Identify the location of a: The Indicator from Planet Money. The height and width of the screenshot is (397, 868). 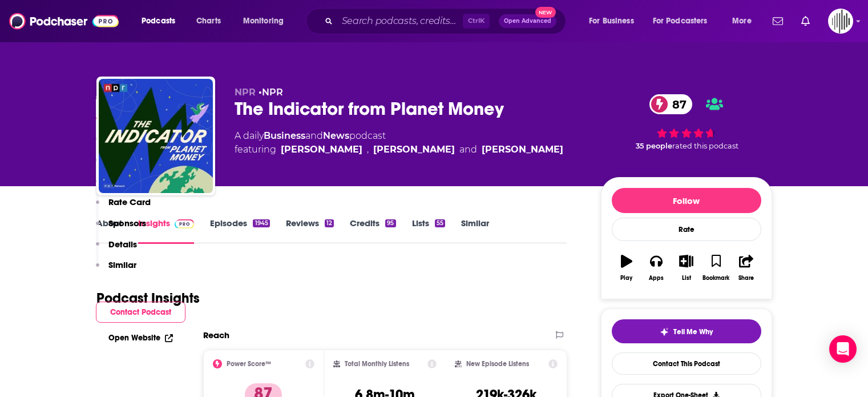
(156, 136).